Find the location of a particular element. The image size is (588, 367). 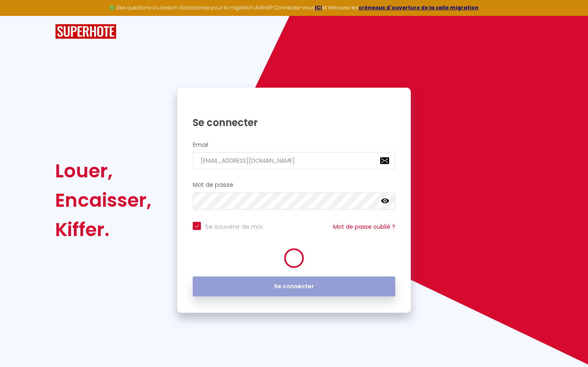

h2: Mot de passe is located at coordinates (294, 184).